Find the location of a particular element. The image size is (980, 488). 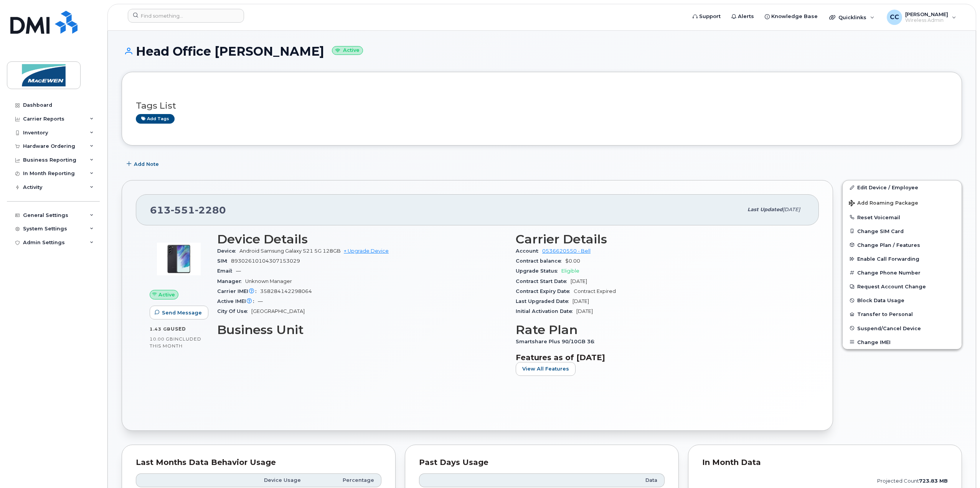

a: Add tags is located at coordinates (155, 119).